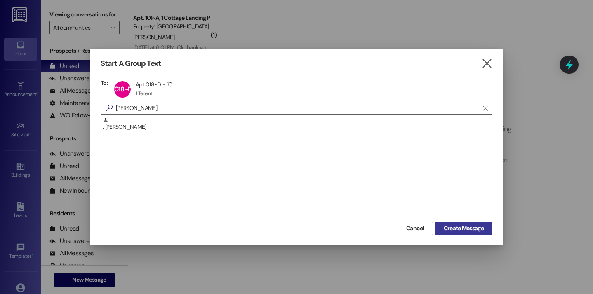 The height and width of the screenshot is (294, 593). I want to click on div: Apt 018~D - 1C, so click(154, 84).